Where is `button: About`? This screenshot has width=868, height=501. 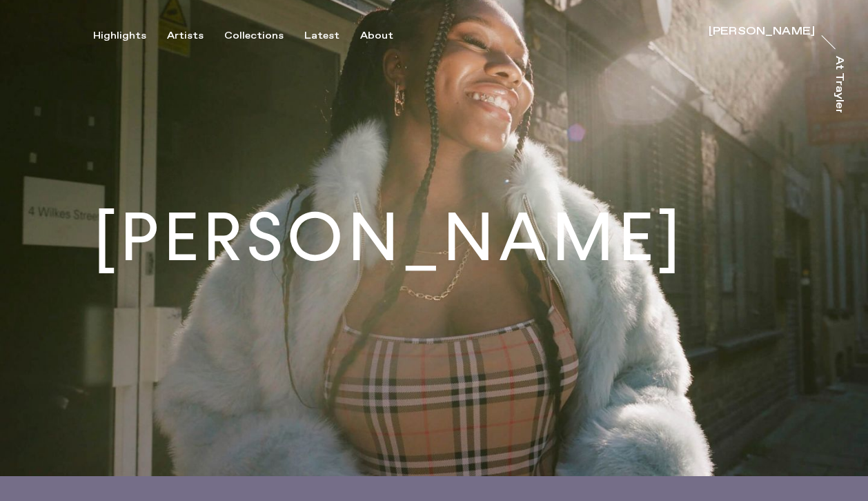 button: About is located at coordinates (387, 36).